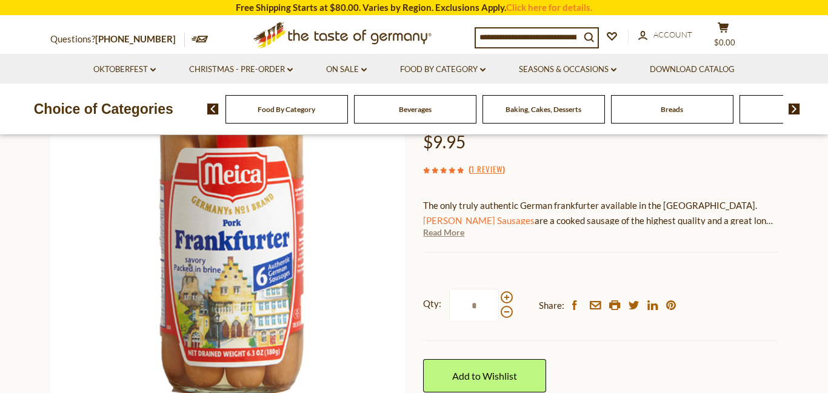 This screenshot has height=393, width=828. Describe the element at coordinates (672, 109) in the screenshot. I see `span: Breads` at that location.